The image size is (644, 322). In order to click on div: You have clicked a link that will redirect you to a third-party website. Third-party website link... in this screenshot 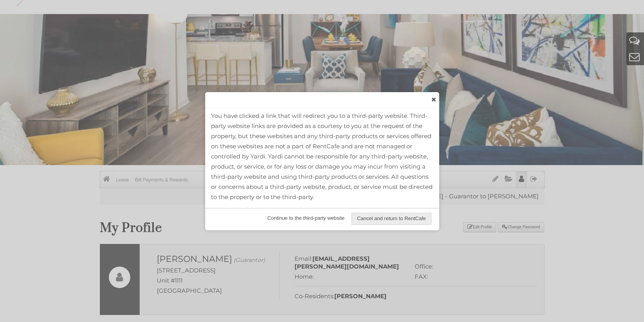, I will do `click(322, 157)`.